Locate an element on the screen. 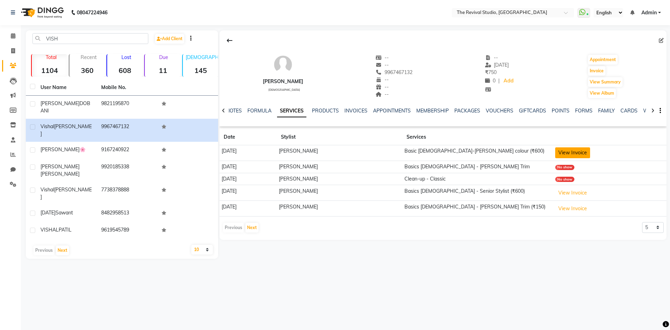  span: VISHAL is located at coordinates (50, 230).